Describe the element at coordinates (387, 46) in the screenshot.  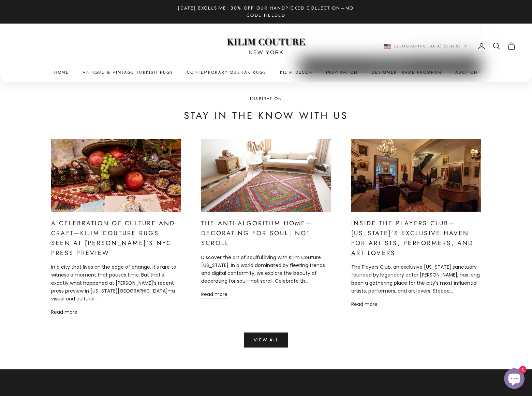
I see `img: United States` at that location.